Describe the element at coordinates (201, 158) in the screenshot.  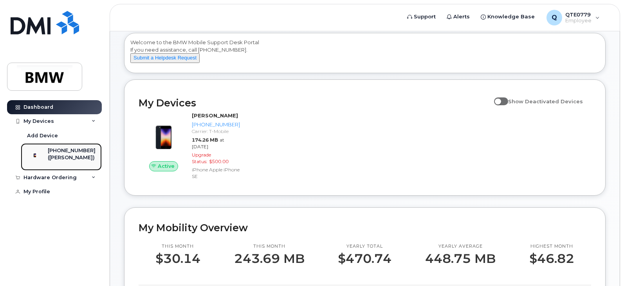
I see `span: Upgrade Status:` at that location.